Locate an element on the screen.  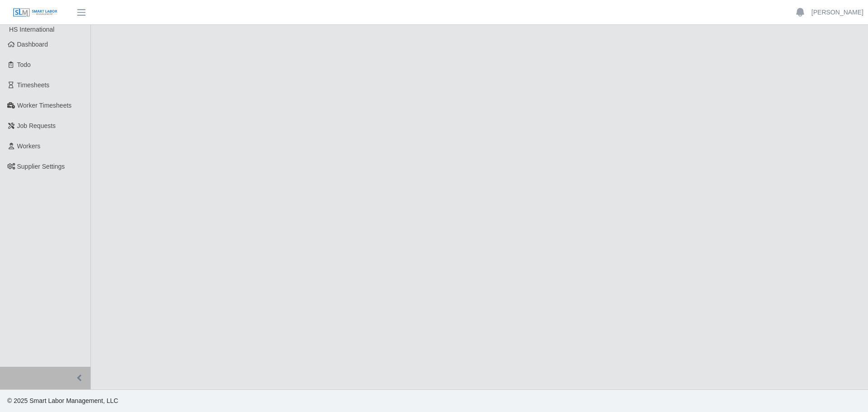
span: Job Requests is located at coordinates (37, 126).